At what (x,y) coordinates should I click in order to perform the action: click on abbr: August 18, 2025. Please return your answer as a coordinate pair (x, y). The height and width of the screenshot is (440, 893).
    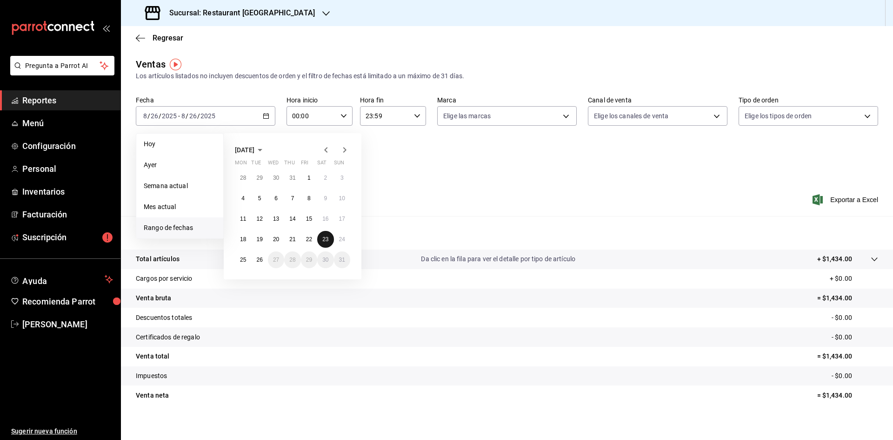
    Looking at the image, I should click on (243, 239).